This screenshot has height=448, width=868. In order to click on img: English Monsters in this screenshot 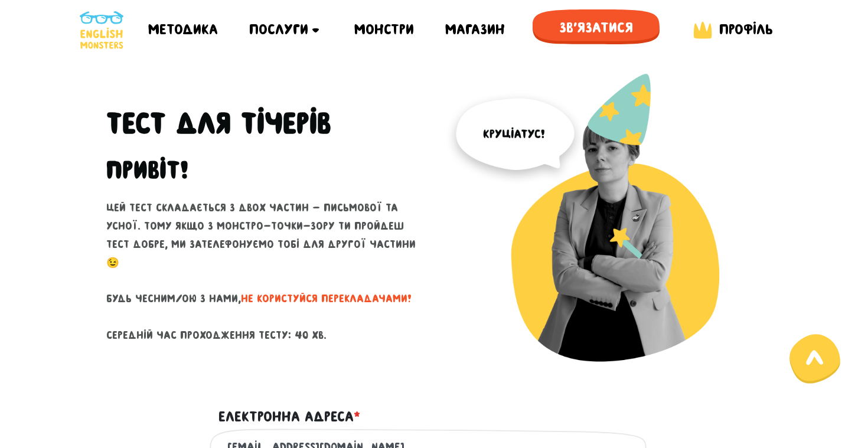, I will do `click(102, 30)`.